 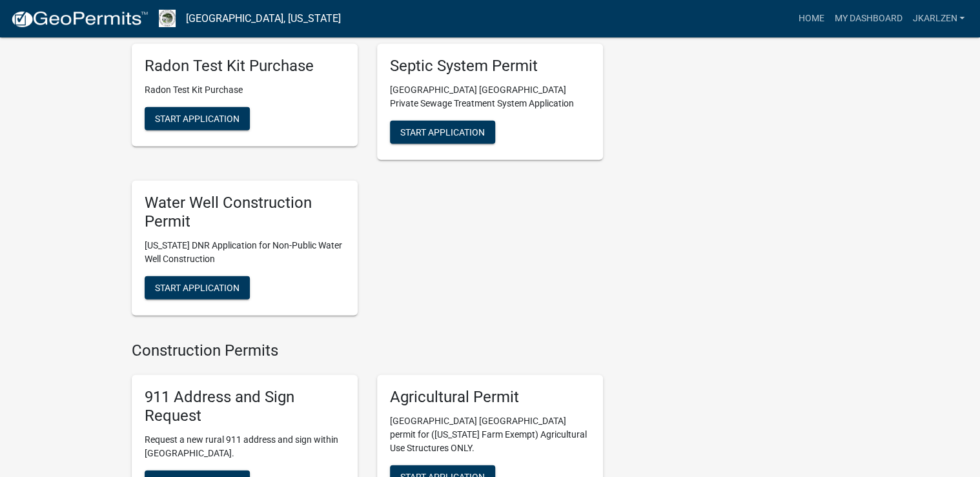 I want to click on h5: Septic System Permit, so click(x=490, y=66).